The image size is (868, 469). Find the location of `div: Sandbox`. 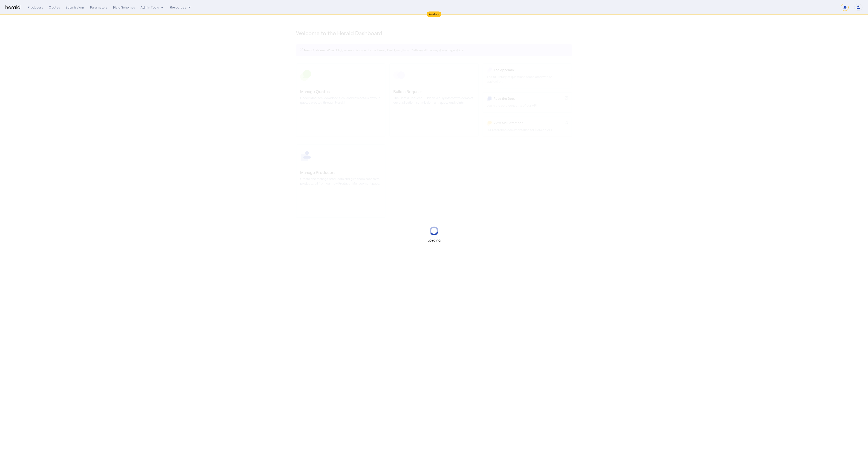

div: Sandbox is located at coordinates (434, 15).